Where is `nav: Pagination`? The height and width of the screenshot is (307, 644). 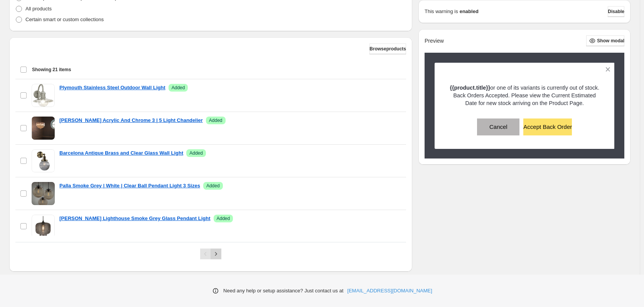 nav: Pagination is located at coordinates (211, 254).